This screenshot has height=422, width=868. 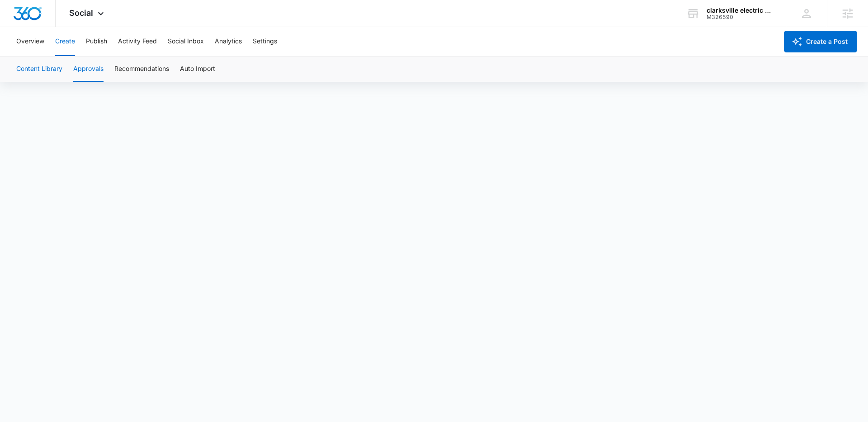 What do you see at coordinates (81, 12) in the screenshot?
I see `span: Social` at bounding box center [81, 12].